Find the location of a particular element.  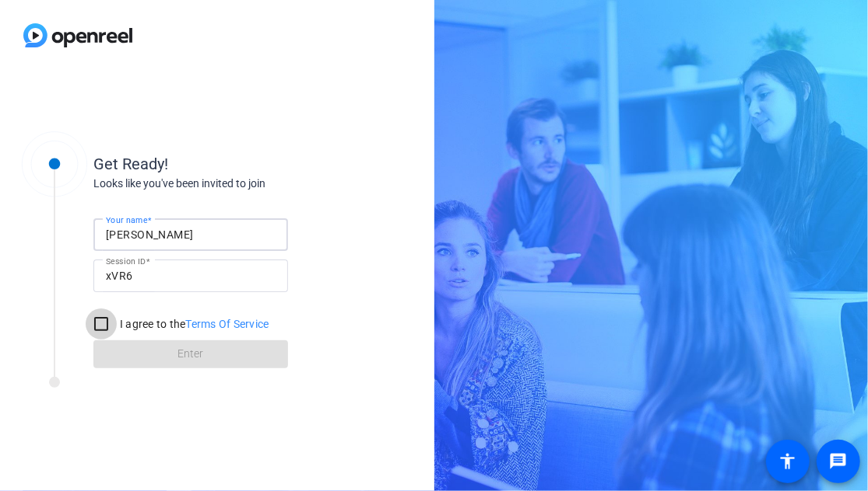

mat-label: Your name is located at coordinates (126, 220).